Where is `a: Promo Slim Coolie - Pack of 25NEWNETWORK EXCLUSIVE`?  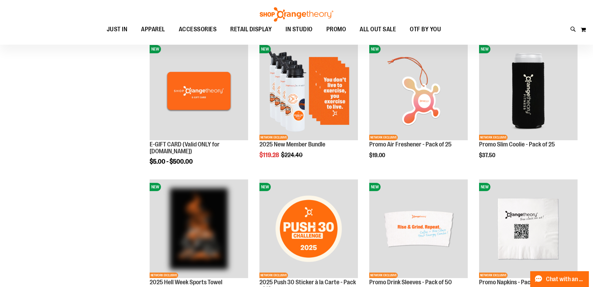
a: Promo Slim Coolie - Pack of 25NEWNETWORK EXCLUSIVE is located at coordinates (528, 91).